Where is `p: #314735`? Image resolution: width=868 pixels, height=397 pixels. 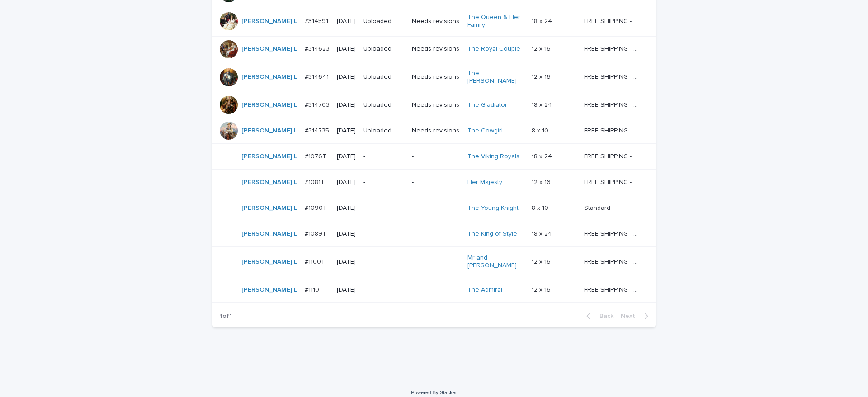
p: #314735 is located at coordinates (318, 130).